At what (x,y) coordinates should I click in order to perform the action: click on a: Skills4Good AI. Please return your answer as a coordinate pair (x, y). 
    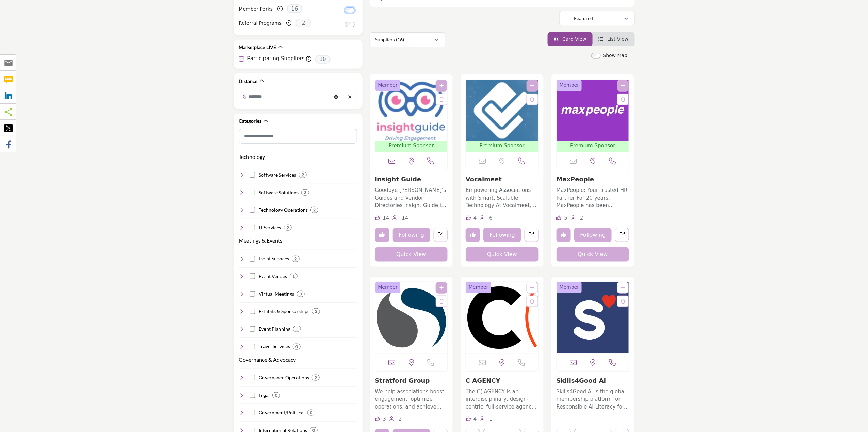
    Looking at the image, I should click on (581, 380).